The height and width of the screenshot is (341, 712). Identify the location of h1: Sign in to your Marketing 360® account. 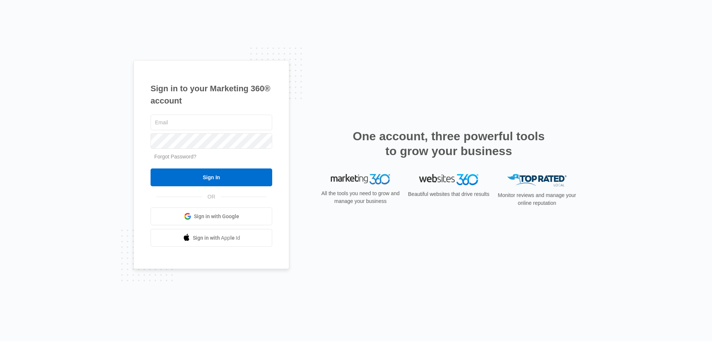
(211, 94).